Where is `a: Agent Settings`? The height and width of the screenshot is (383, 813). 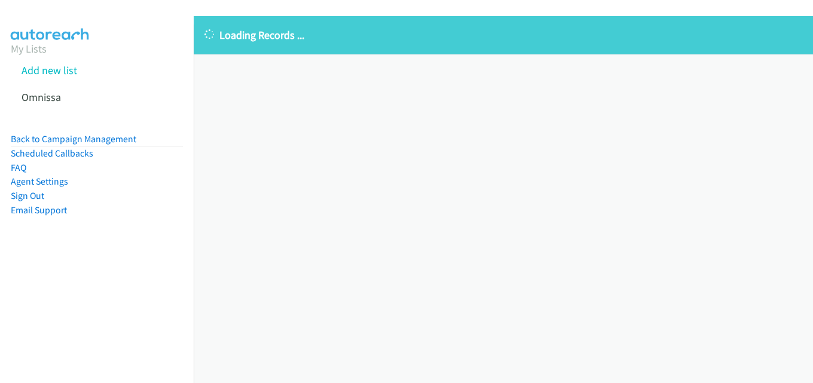
a: Agent Settings is located at coordinates (39, 181).